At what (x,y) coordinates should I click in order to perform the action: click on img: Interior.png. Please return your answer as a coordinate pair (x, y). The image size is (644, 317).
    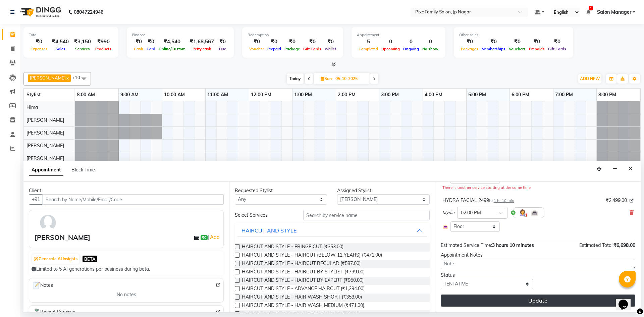
    Looking at the image, I should click on (535, 213).